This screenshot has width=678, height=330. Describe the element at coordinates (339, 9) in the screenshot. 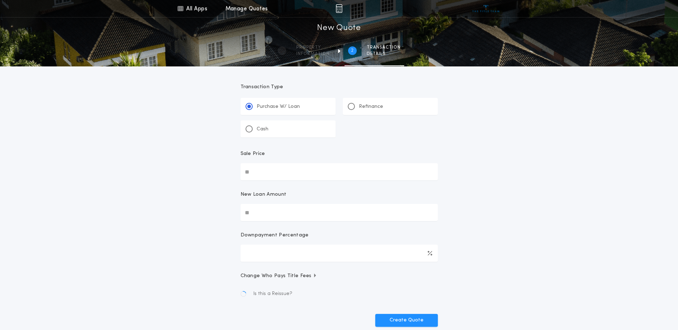

I see `img: img` at that location.